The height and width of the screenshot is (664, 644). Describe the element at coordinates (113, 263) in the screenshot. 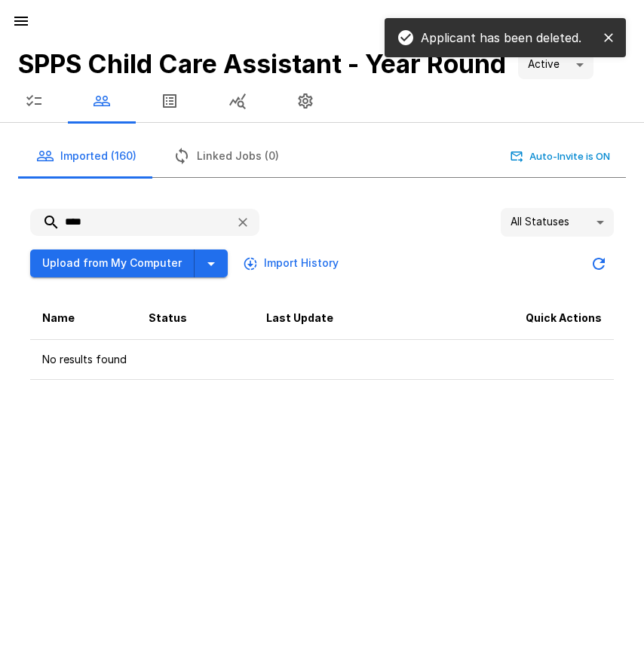

I see `button: Upload from My Computer` at that location.